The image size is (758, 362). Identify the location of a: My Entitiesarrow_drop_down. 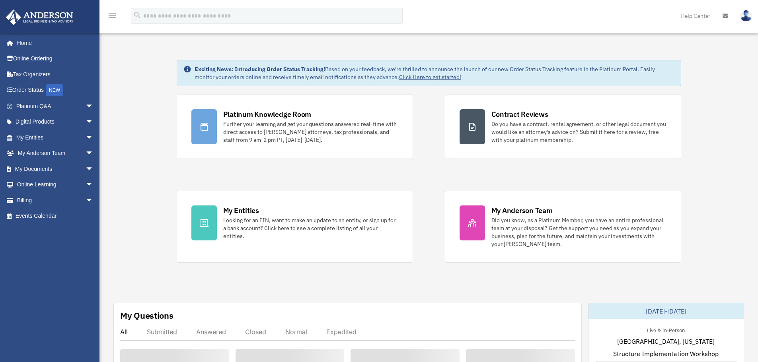
(55, 138).